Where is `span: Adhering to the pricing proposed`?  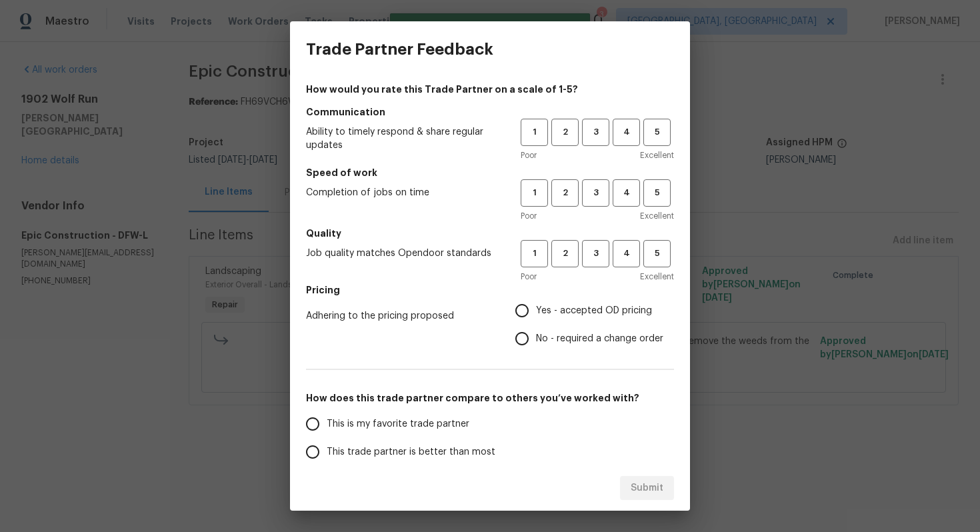 span: Adhering to the pricing proposed is located at coordinates (400, 316).